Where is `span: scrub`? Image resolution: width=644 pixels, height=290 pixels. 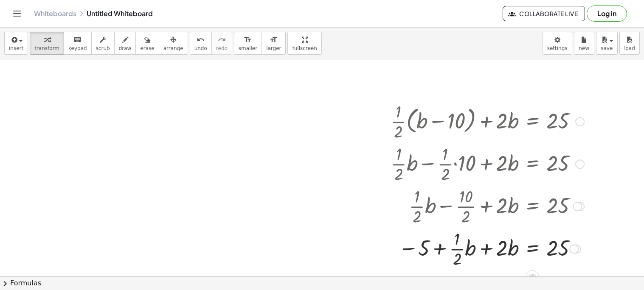 span: scrub is located at coordinates (103, 48).